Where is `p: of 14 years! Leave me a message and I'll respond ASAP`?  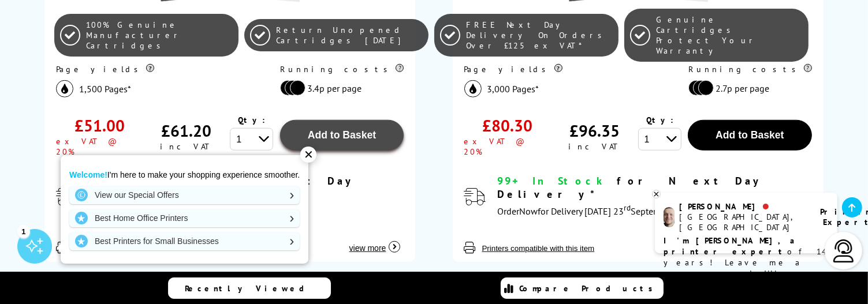 p: of 14 years! Leave me a message and I'll respond ASAP is located at coordinates (746, 263).